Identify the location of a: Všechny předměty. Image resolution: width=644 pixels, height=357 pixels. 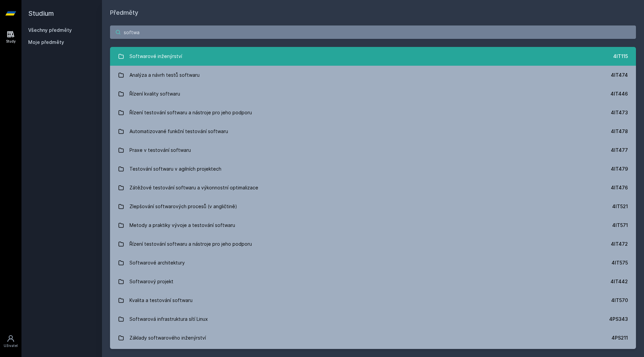
(50, 30).